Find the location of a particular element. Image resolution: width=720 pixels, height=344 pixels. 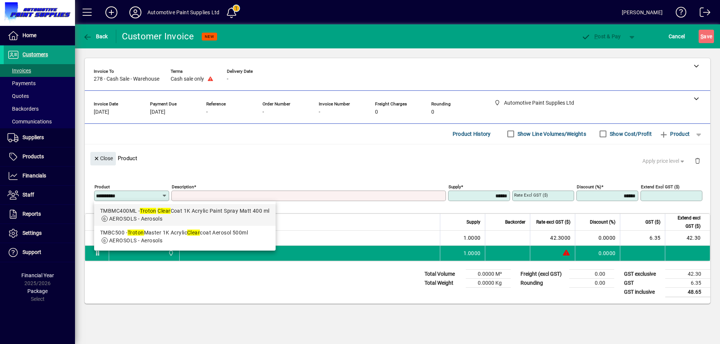

span: Customers is located at coordinates (35, 54).